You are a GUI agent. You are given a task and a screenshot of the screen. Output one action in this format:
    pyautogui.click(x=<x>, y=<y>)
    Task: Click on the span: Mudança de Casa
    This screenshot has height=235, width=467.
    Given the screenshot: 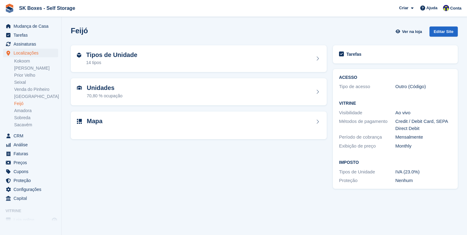 What is the action you would take?
    pyautogui.click(x=32, y=26)
    